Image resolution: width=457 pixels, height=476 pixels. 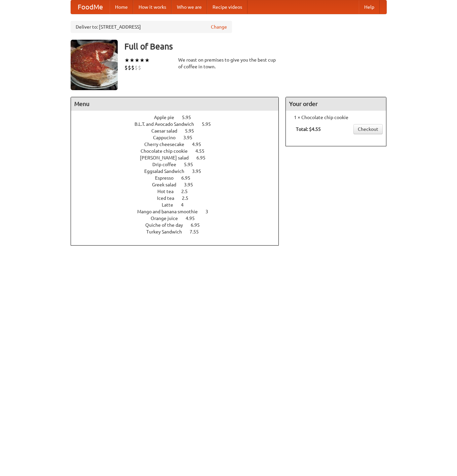 I want to click on a: Help, so click(x=370, y=7).